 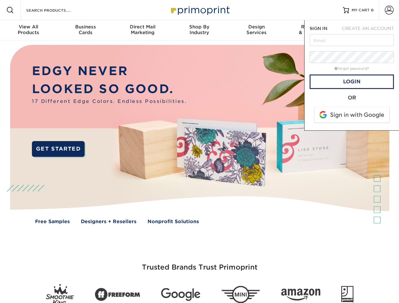 What do you see at coordinates (143, 30) in the screenshot?
I see `div: Marketing` at bounding box center [143, 30].